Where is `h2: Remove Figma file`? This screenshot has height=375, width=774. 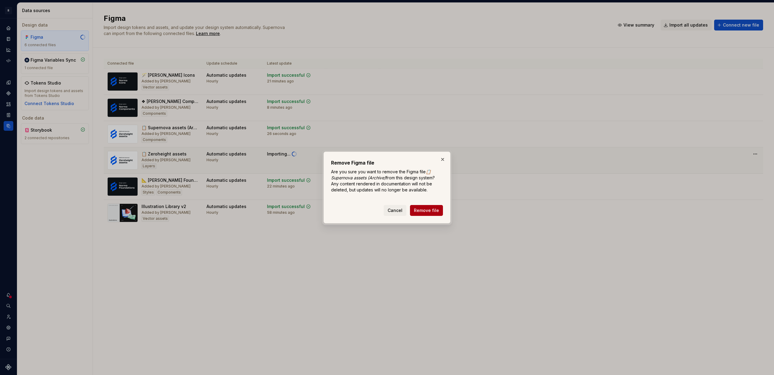 h2: Remove Figma file is located at coordinates (387, 163).